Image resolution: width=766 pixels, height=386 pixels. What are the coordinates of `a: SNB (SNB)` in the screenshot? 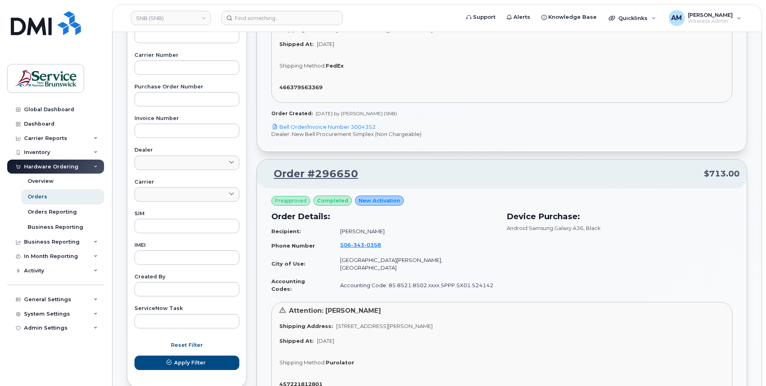 It's located at (171, 18).